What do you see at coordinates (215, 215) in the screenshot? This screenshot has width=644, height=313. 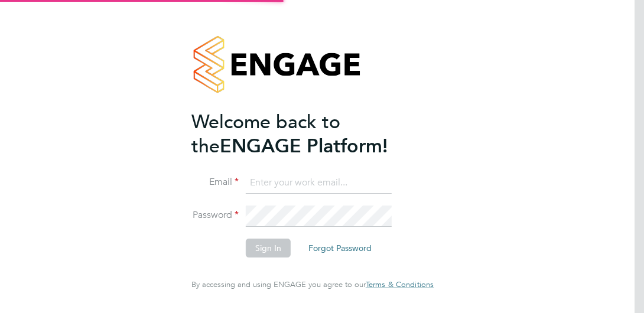 I see `label: Password` at bounding box center [215, 215].